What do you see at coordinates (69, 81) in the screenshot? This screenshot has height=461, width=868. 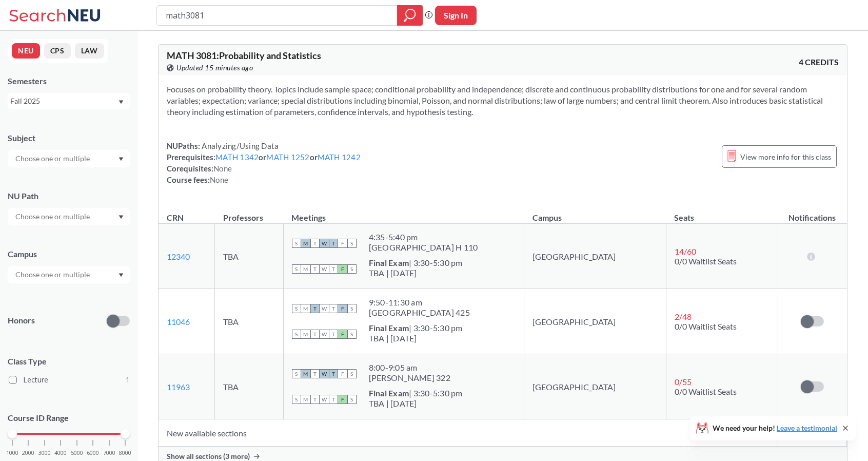 I see `div: Semesters` at bounding box center [69, 81].